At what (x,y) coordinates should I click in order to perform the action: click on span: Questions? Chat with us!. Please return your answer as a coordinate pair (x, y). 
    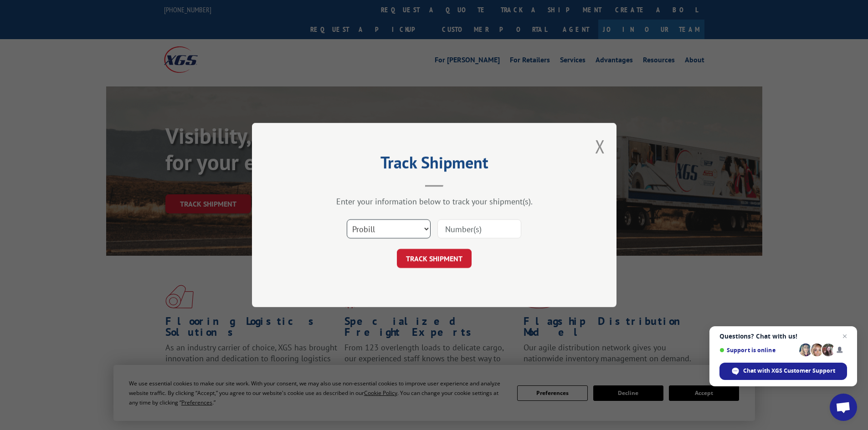
    Looking at the image, I should click on (784, 336).